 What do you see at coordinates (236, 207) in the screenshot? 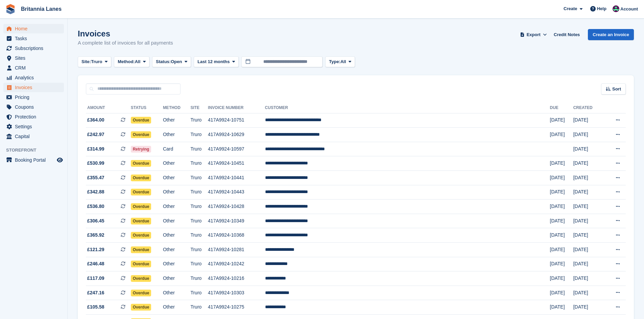
I see `td: 417A9924-10428` at bounding box center [236, 207].